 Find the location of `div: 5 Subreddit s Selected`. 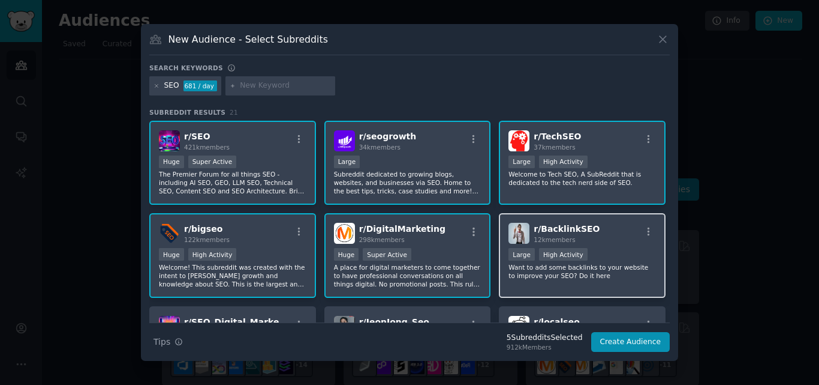

div: 5 Subreddit s Selected is located at coordinates (545, 338).